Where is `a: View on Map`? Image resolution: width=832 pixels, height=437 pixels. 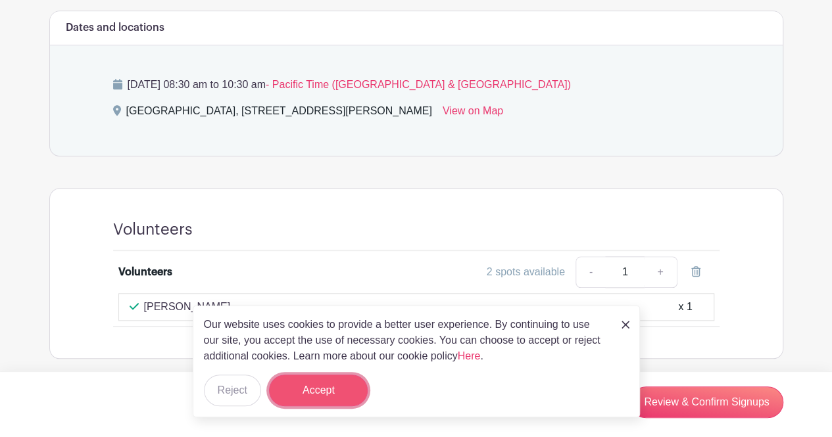
a: View on Map is located at coordinates (473, 114).